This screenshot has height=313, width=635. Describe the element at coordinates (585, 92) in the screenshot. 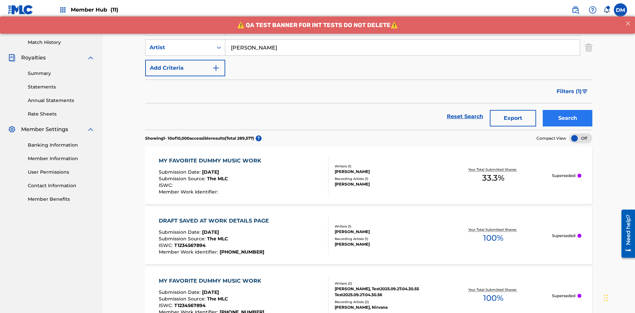

I see `img: filter` at that location.